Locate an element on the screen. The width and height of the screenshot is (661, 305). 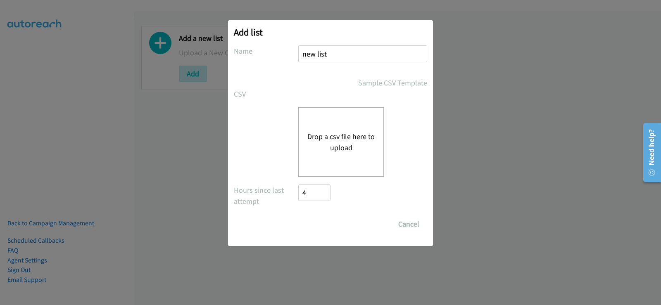
div: Open Resource Center is located at coordinates (15, 33).